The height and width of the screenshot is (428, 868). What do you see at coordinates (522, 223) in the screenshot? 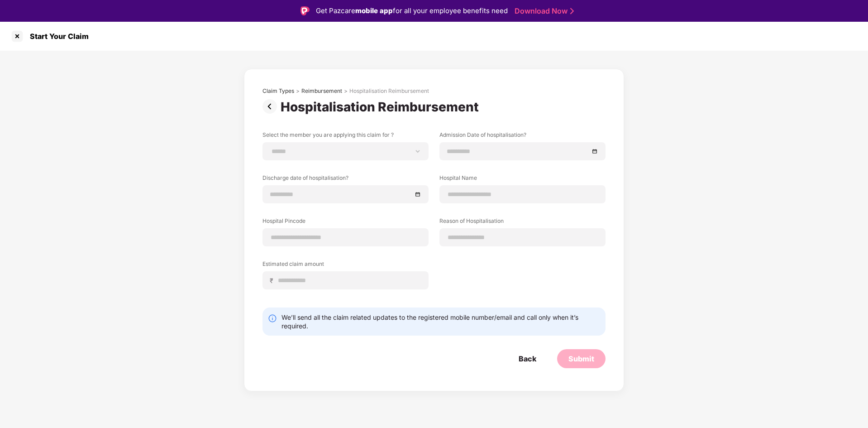
I see `label: Reason of Hospitalisation` at bounding box center [522, 223].